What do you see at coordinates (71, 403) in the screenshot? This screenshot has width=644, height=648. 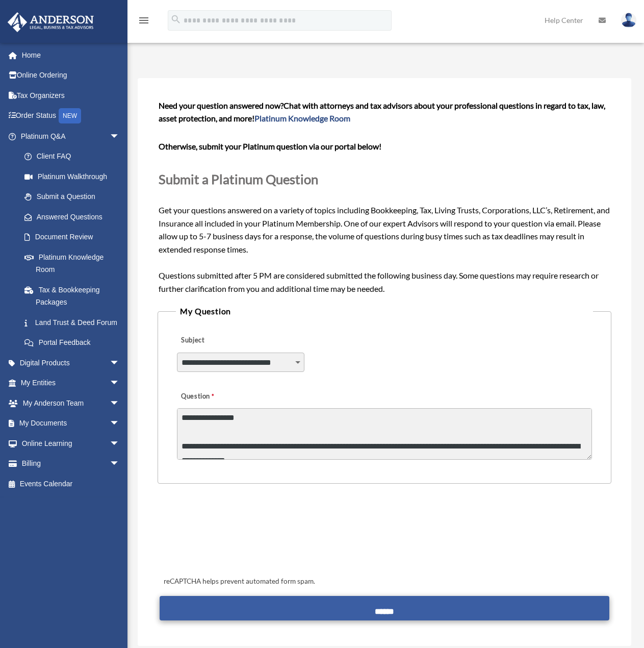 I see `a: My Anderson Teamarrow_drop_down` at bounding box center [71, 403].